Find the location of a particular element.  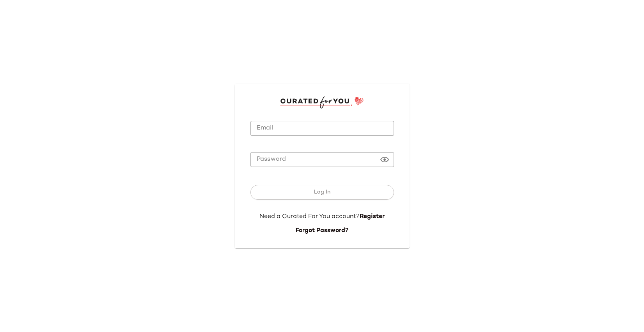

span: Need a Curated For You account? is located at coordinates (310, 217).